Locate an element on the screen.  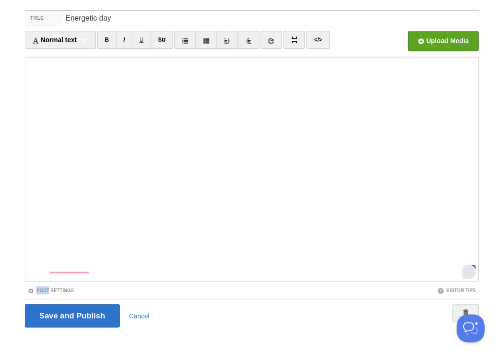
a: B is located at coordinates (107, 40).